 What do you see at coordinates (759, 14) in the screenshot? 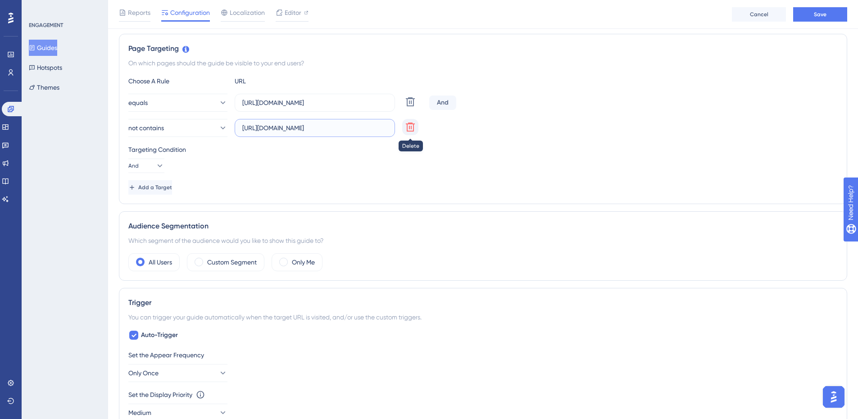
I see `span: Cancel` at bounding box center [759, 14].